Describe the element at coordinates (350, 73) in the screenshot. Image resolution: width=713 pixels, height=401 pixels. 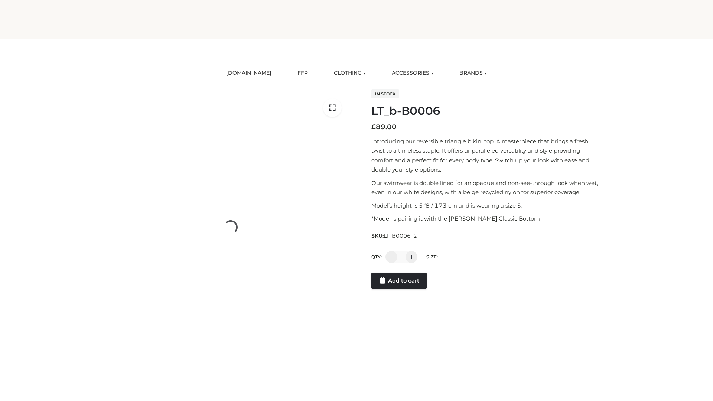
I see `a: CLOTHING` at that location.